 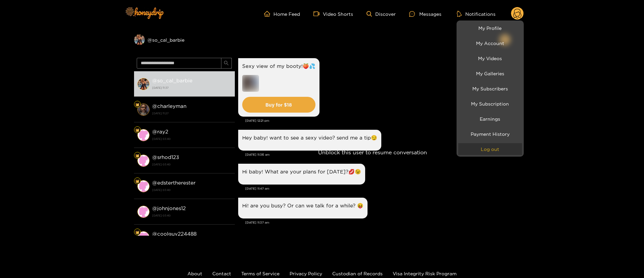 I want to click on a: My Videos, so click(x=490, y=58).